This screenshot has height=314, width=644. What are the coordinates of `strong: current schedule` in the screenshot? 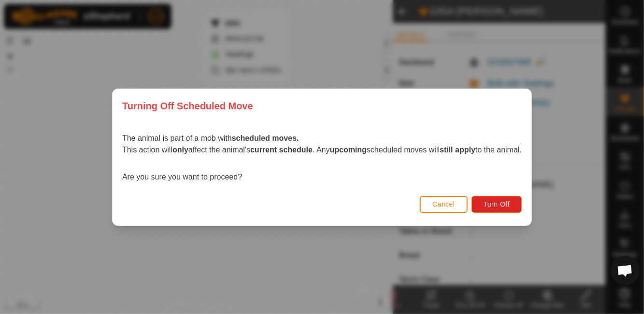 It's located at (281, 149).